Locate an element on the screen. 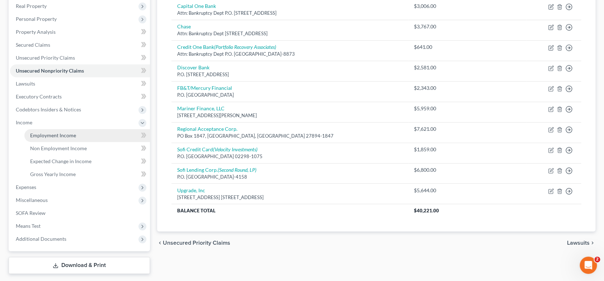 The height and width of the screenshot is (281, 604). i: (Portfolio Recovery Associates) is located at coordinates (245, 47).